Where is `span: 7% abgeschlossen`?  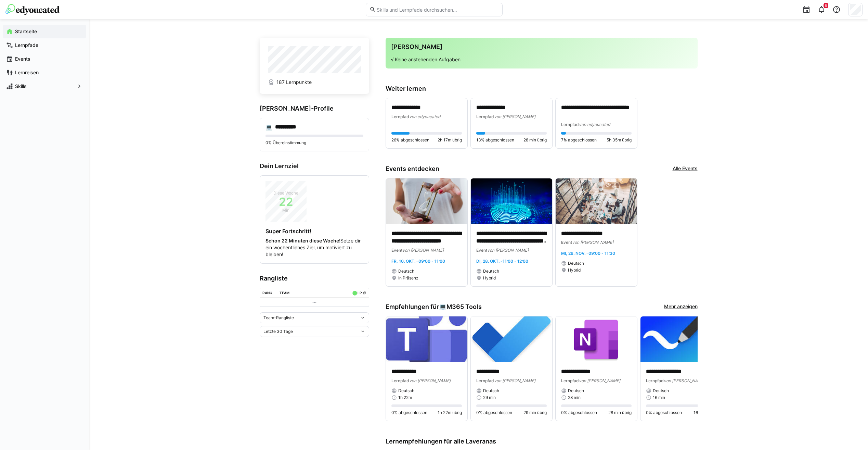 span: 7% abgeschlossen is located at coordinates (579, 140).